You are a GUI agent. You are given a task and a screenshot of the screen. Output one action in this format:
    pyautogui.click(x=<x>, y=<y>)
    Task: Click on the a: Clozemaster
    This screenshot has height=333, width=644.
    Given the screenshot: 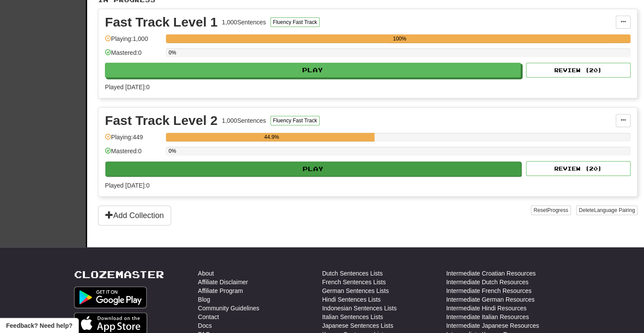 What is the action you would take?
    pyautogui.click(x=119, y=274)
    